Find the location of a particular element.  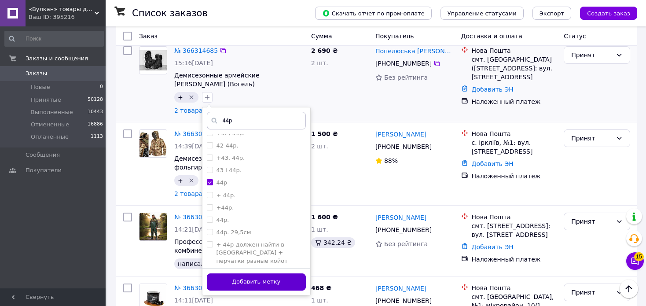

span: Экспорт is located at coordinates (551, 13).